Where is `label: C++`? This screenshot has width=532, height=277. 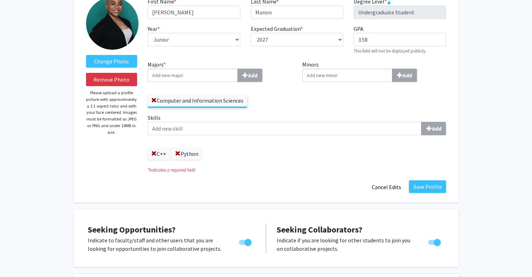
label: C++ is located at coordinates (159, 154).